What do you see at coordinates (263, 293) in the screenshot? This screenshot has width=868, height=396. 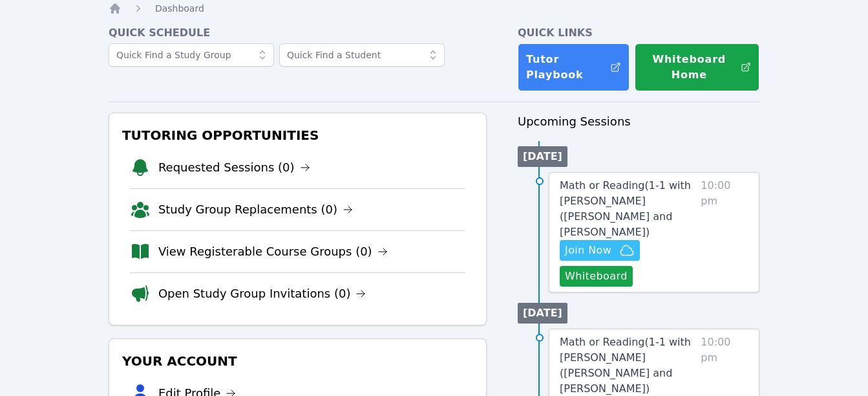 I see `a: Open Study Group Invitations (0)` at bounding box center [263, 293].